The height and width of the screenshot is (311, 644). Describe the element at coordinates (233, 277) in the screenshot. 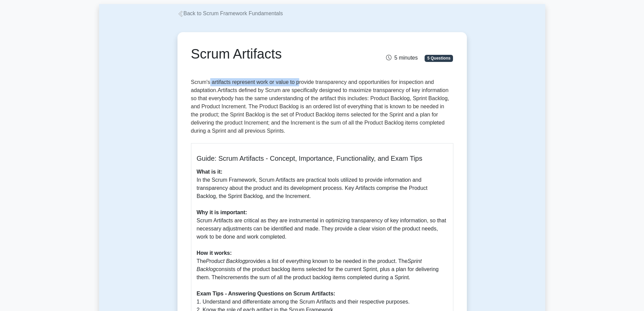

I see `i: Increment` at that location.